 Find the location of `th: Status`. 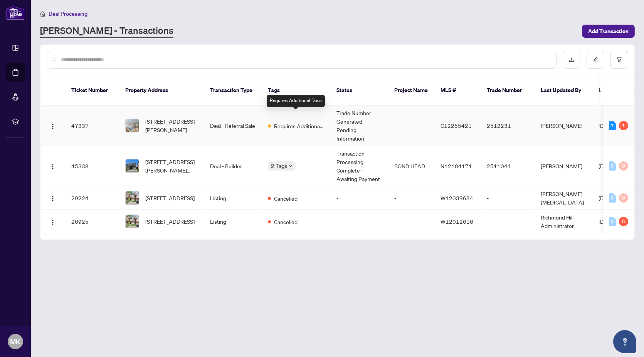

th: Status is located at coordinates (360, 91).